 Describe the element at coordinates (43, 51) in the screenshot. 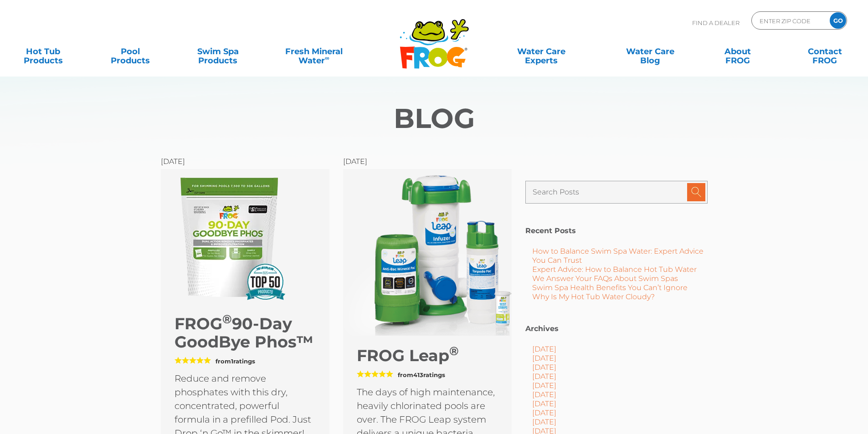

I see `a: Hot TubProducts` at that location.